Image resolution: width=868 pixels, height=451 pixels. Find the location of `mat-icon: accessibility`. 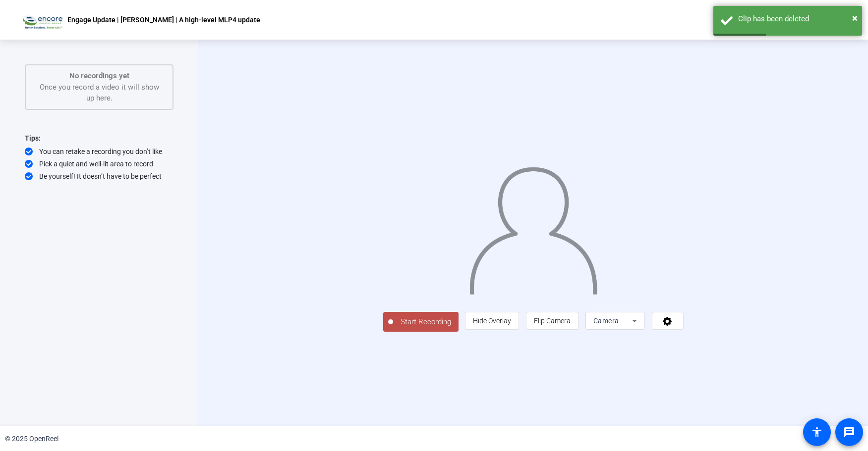

mat-icon: accessibility is located at coordinates (817, 432).